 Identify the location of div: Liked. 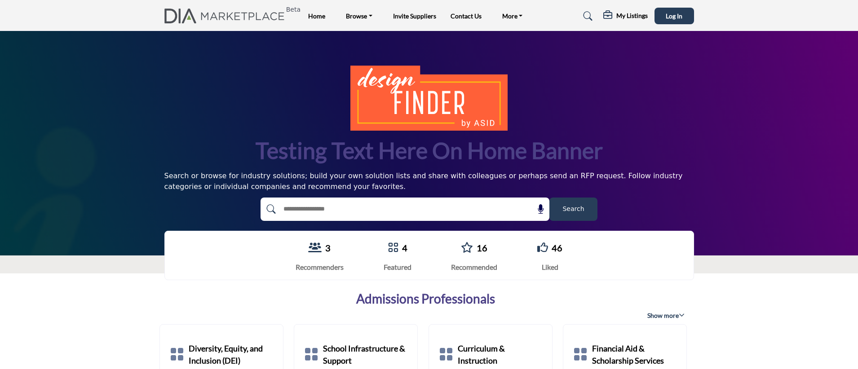
(550, 267).